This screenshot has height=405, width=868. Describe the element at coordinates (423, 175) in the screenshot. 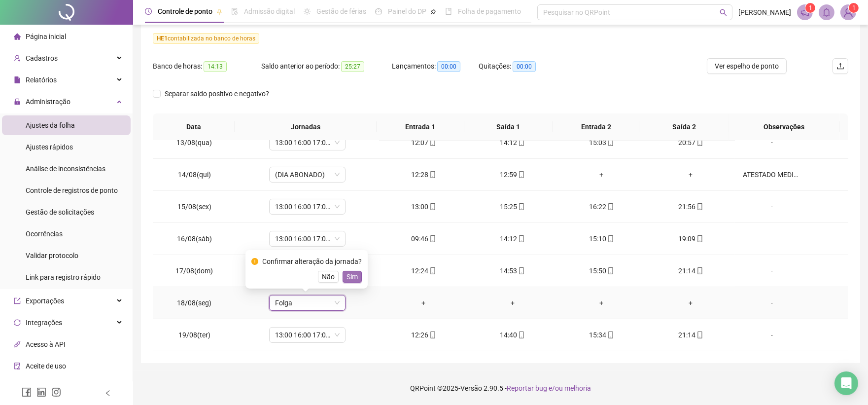

I see `div: 12:28` at that location.